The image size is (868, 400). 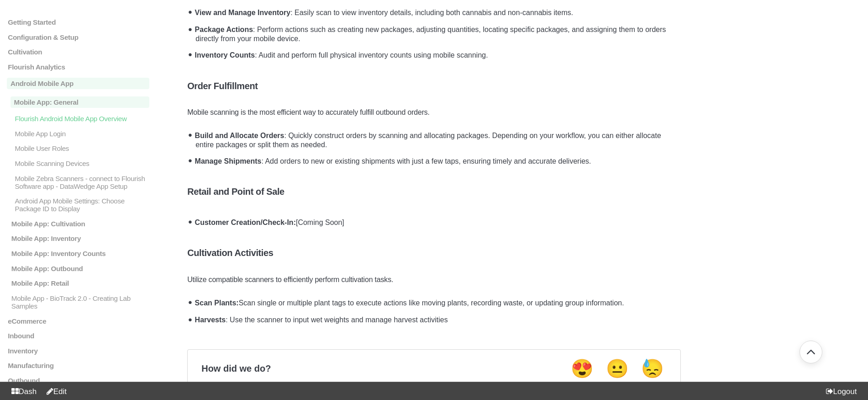 I want to click on strong: Retail and Point of Sale, so click(x=236, y=192).